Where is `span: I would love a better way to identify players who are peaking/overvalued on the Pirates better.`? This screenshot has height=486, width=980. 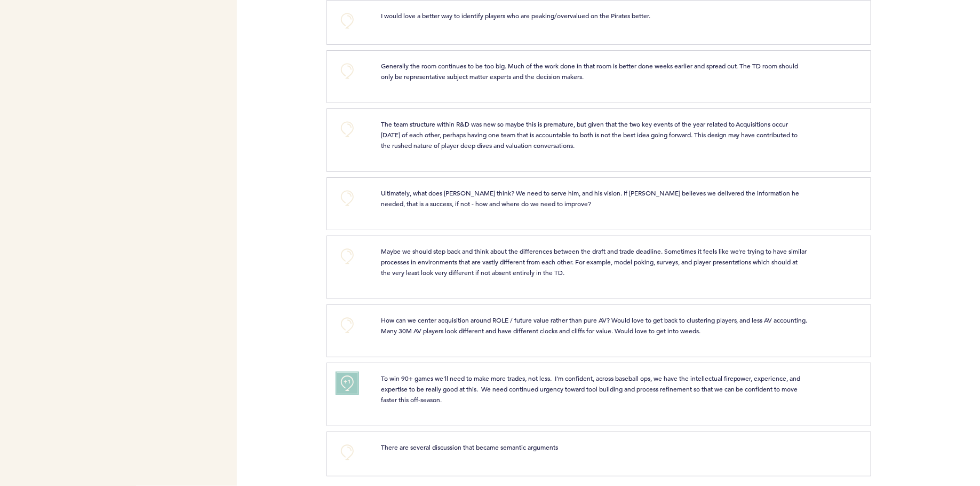
span: I would love a better way to identify players who are peaking/overvalued on the Pirates better. is located at coordinates (516, 16).